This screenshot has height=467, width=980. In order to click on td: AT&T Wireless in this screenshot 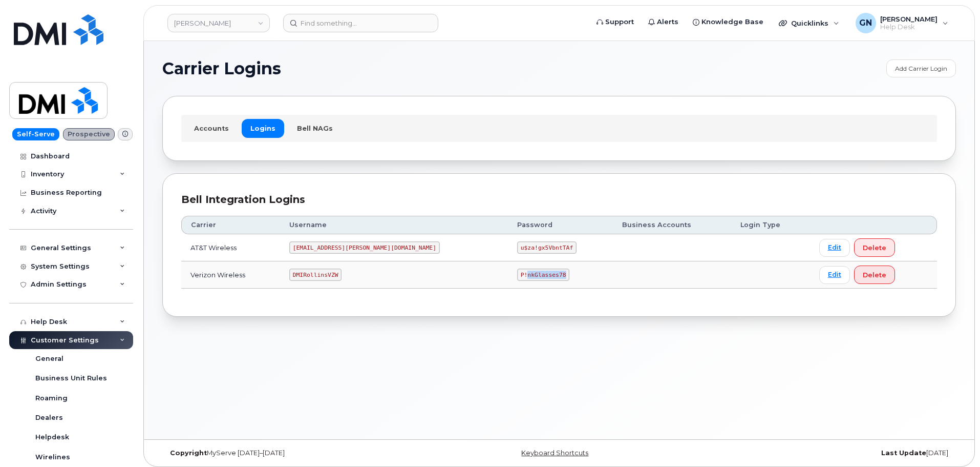, I will do `click(230, 248)`.